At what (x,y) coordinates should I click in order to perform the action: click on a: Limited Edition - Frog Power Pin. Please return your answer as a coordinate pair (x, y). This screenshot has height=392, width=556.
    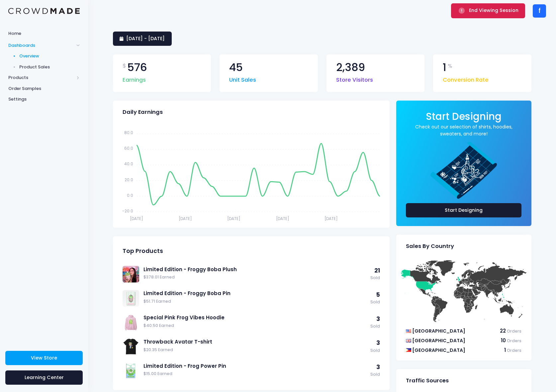
    Looking at the image, I should click on (255, 366).